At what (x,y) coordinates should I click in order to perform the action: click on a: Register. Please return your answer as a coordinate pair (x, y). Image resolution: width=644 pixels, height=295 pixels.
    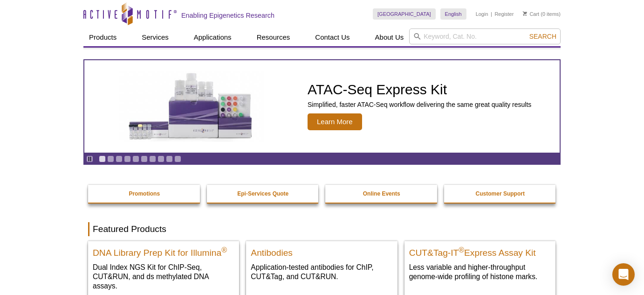
    Looking at the image, I should click on (504, 14).